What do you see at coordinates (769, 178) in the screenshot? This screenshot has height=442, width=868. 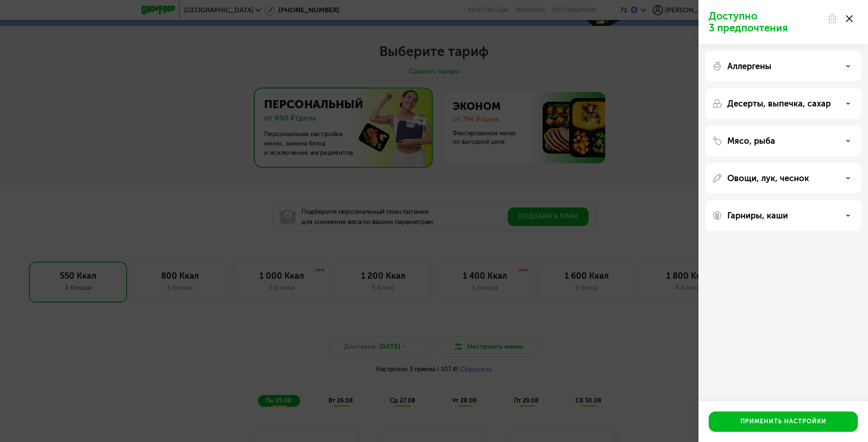 I see `p: Овощи, лук, чеснок` at bounding box center [769, 178].